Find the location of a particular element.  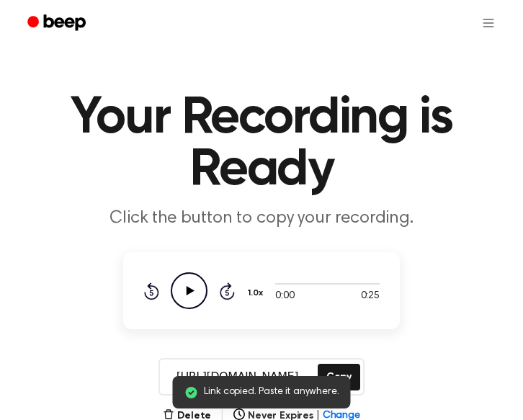

button: Open menu is located at coordinates (488, 23).